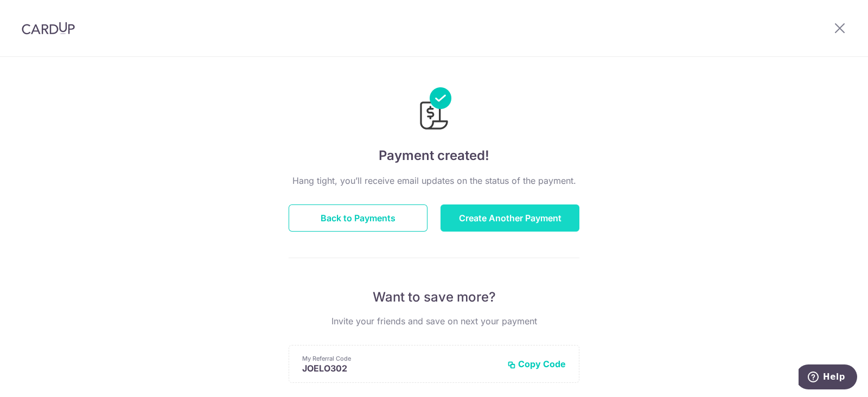  I want to click on p: Want to save more?, so click(434, 297).